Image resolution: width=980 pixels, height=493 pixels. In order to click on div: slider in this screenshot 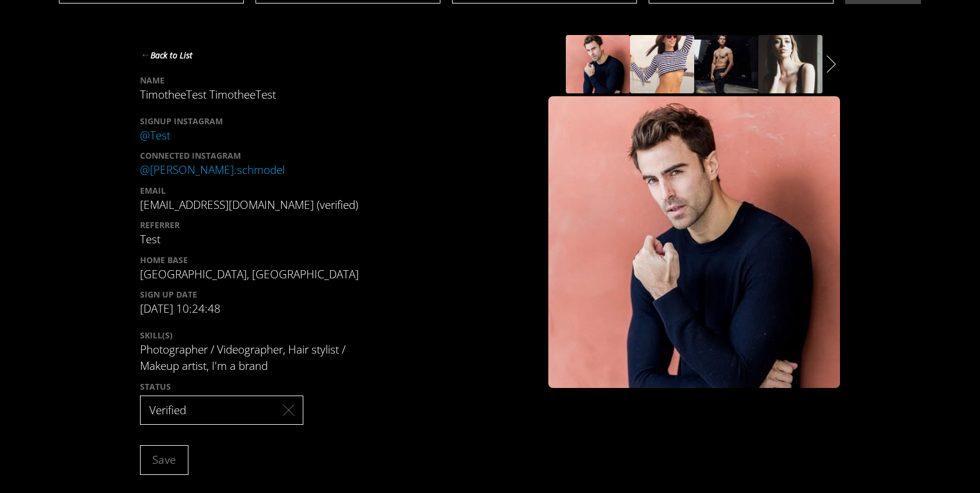, I will do `click(694, 67)`.